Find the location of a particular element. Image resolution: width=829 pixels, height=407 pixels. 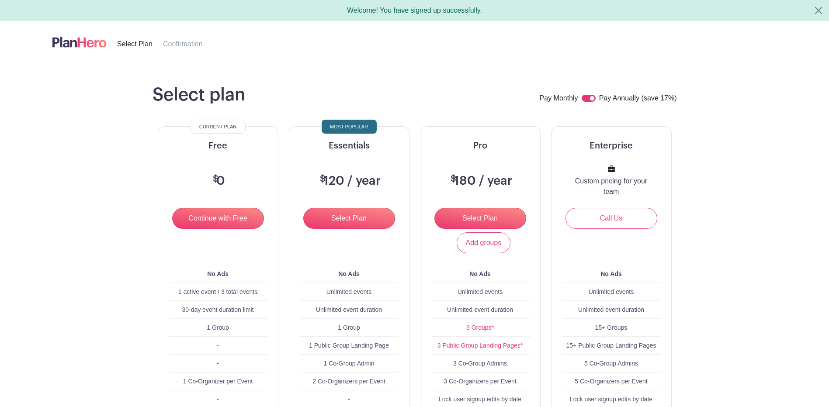

h1: Select plan is located at coordinates (199, 95).